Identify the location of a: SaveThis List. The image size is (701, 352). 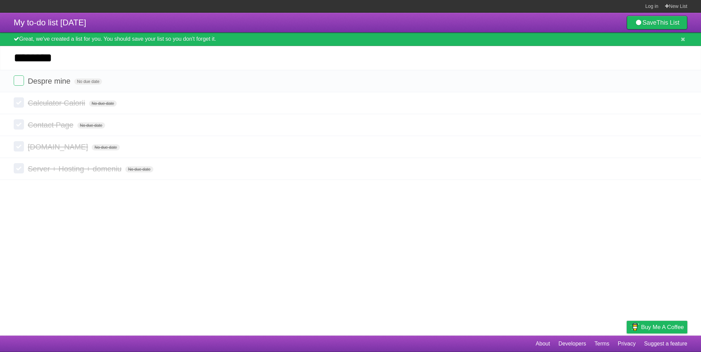
(657, 23).